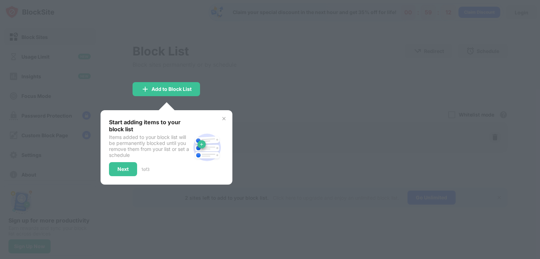 The image size is (540, 259). What do you see at coordinates (149, 146) in the screenshot?
I see `div: Items added to your block list will be permanently blocked until you remove them from your list o...` at bounding box center [149, 146].